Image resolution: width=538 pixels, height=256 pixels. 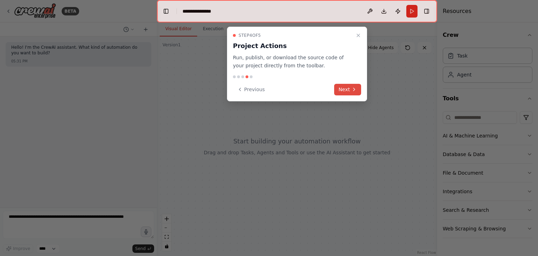 I want to click on h3: Project Actions, so click(x=293, y=46).